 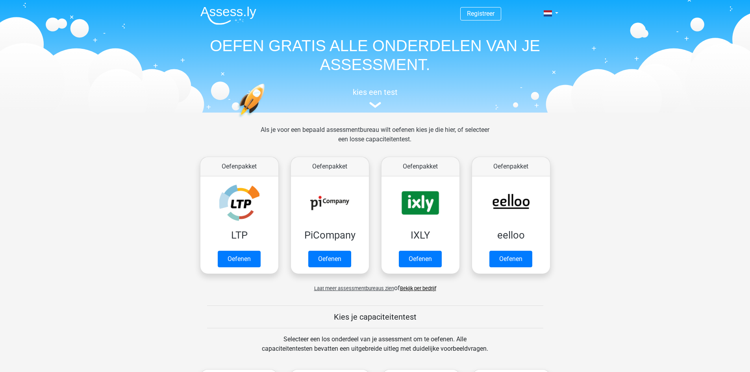 I want to click on a: Bekijk per bedrijf, so click(x=418, y=288).